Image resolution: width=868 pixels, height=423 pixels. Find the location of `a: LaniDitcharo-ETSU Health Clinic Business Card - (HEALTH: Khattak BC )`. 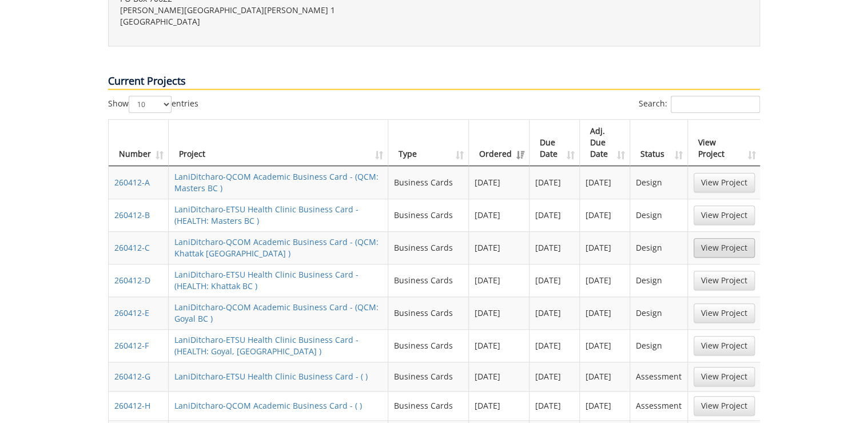

a: LaniDitcharo-ETSU Health Clinic Business Card - (HEALTH: Khattak BC ) is located at coordinates (266, 280).